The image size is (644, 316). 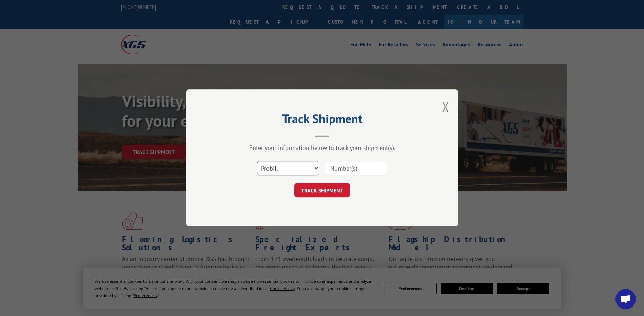 I want to click on div: Open chat, so click(x=626, y=299).